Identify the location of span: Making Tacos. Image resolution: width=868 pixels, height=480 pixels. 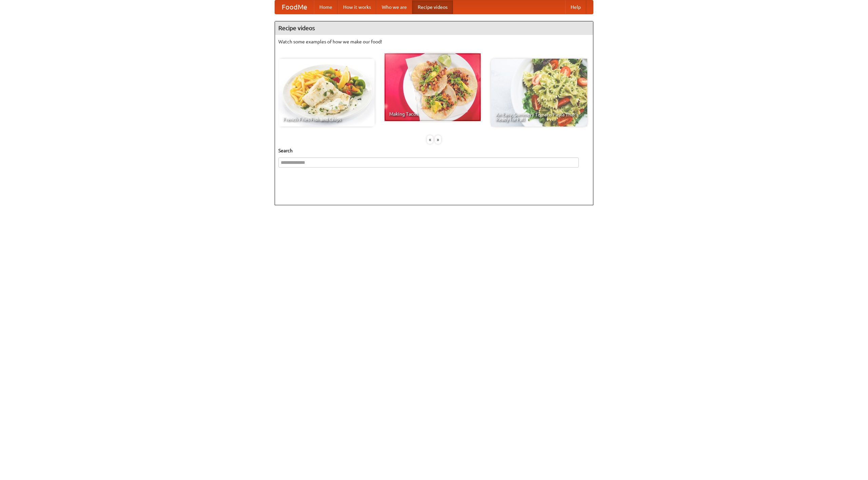
(433, 114).